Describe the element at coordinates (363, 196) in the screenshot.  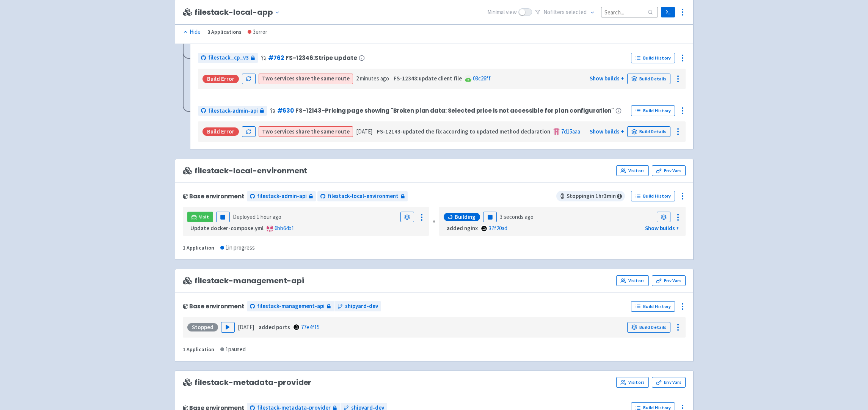
I see `a: filestack-local-environment` at that location.